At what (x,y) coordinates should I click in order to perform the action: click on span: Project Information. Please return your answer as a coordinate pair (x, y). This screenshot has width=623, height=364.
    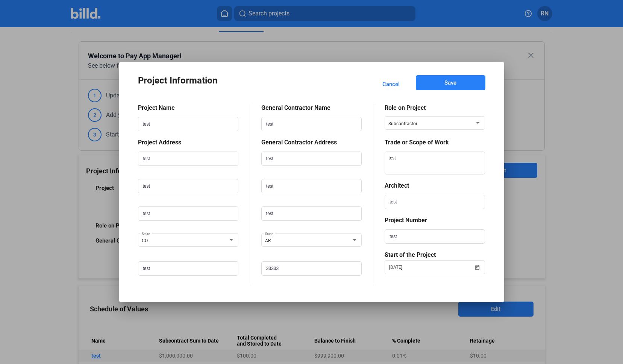
    Looking at the image, I should click on (177, 81).